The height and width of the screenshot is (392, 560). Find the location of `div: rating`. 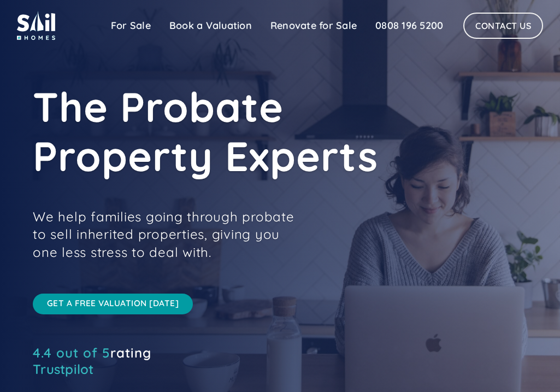

div: rating is located at coordinates (92, 352).